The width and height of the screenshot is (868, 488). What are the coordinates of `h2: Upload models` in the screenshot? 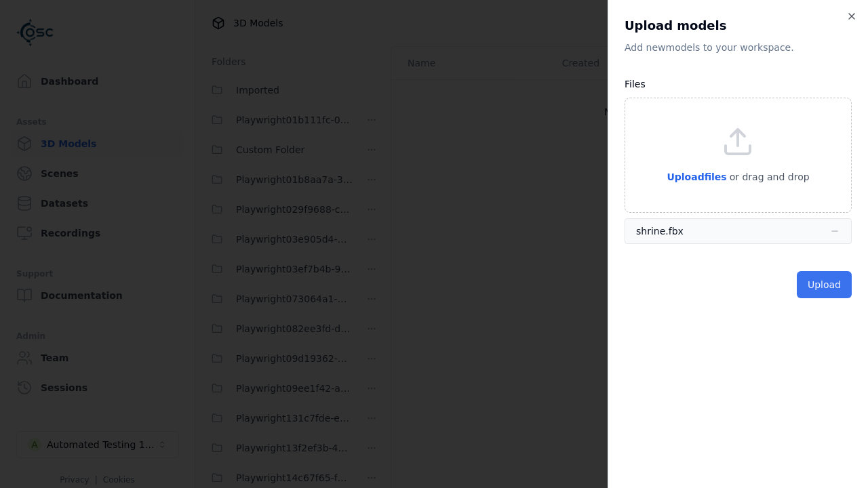 It's located at (737, 26).